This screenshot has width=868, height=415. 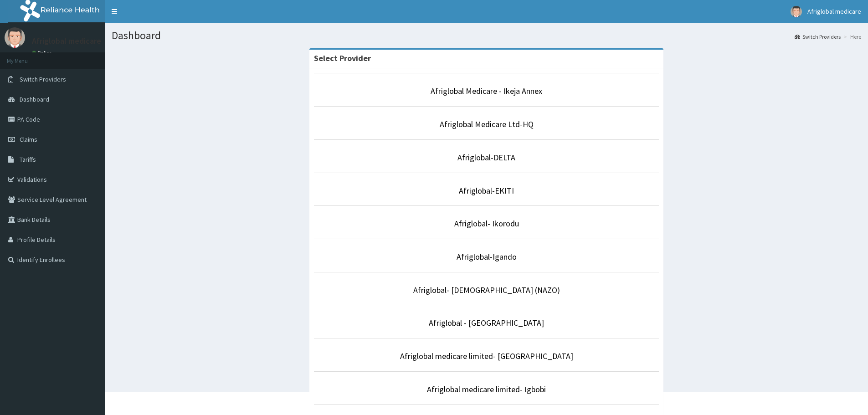 What do you see at coordinates (487, 224) in the screenshot?
I see `a: Afriglobal- Ikorodu` at bounding box center [487, 224].